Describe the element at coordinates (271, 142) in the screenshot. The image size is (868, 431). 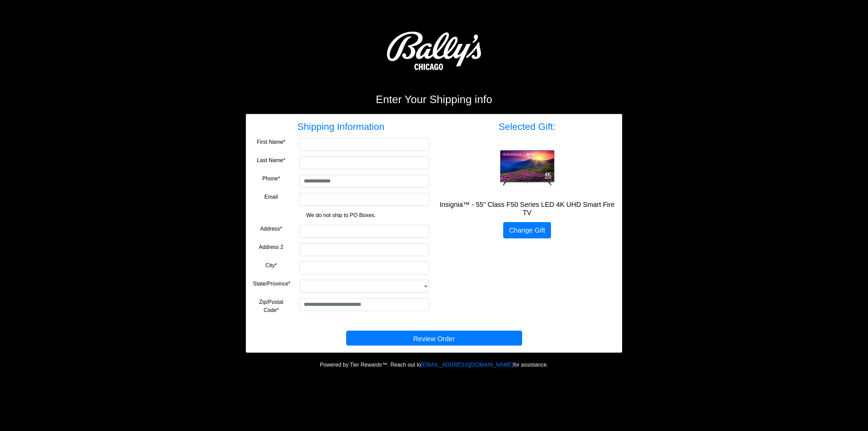
I see `label: First Name*` at that location.